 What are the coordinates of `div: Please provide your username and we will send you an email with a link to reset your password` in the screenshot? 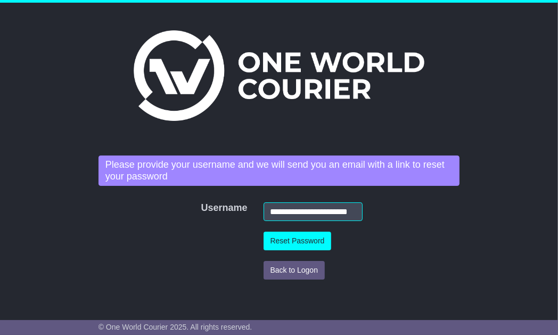 It's located at (279, 170).